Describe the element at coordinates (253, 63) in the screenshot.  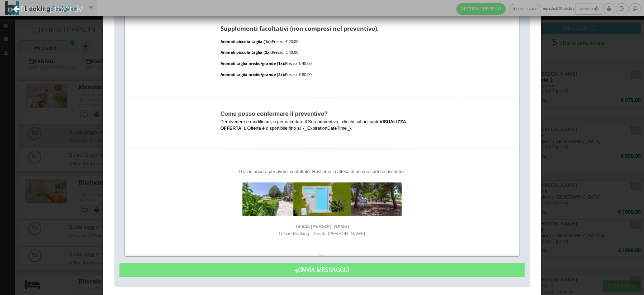
I see `b: Animali taglia medio/grande (1x):` at that location.